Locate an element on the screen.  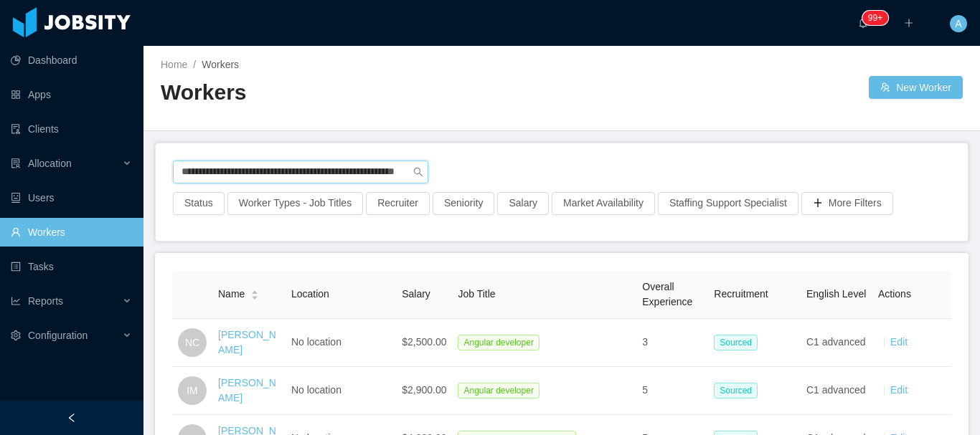
button: icon: usergroup-addNew Worker is located at coordinates (916, 87).